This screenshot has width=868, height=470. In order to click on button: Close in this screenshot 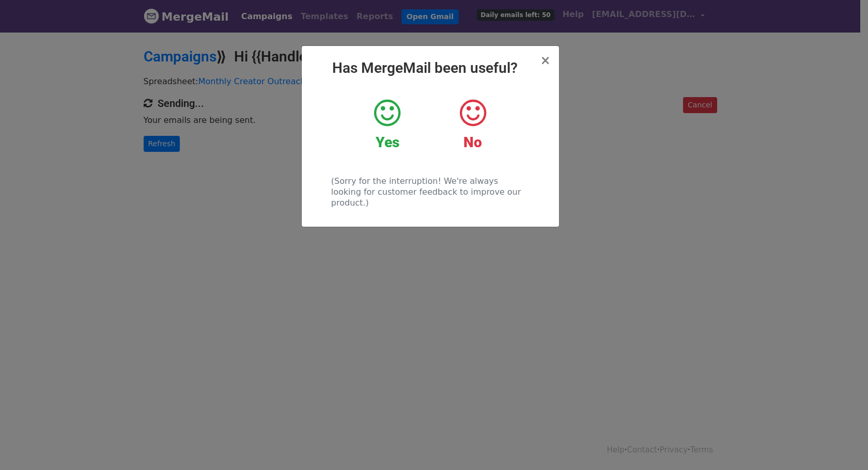, I will do `click(545, 61)`.